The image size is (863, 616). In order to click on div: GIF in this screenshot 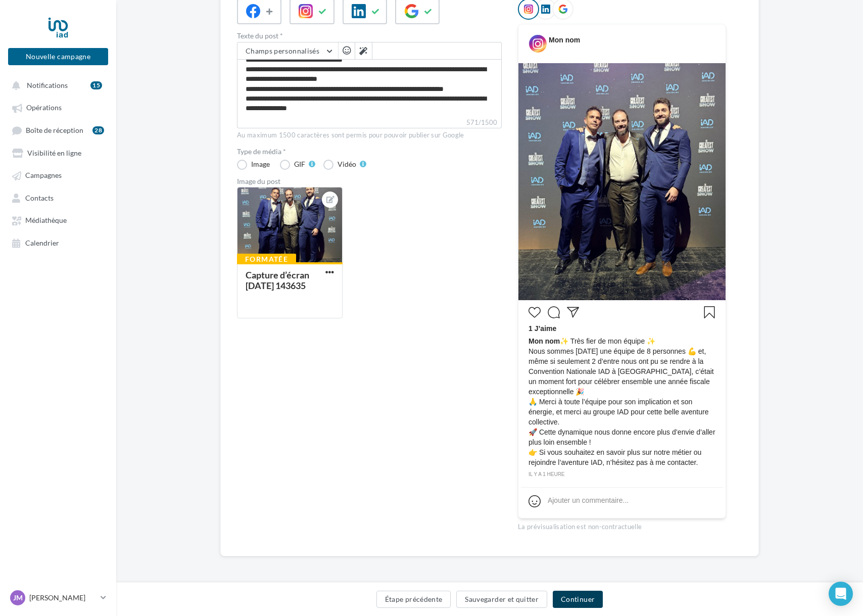, I will do `click(300, 165)`.